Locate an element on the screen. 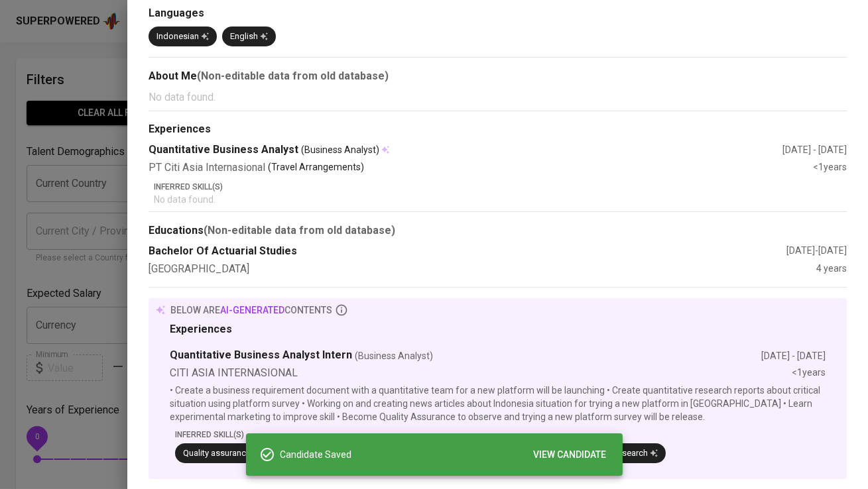  div: English is located at coordinates (248, 36).